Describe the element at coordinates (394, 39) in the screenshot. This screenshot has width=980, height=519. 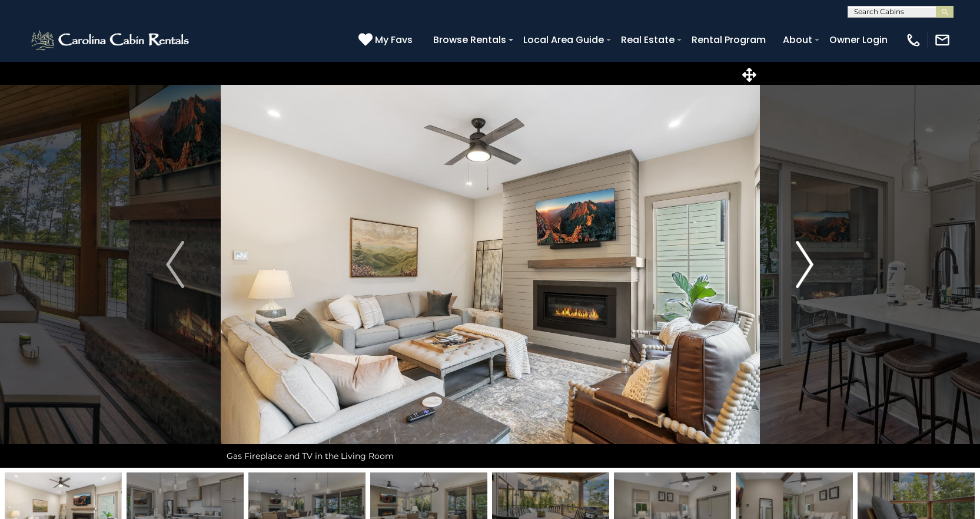
I see `span: My Favs` at that location.